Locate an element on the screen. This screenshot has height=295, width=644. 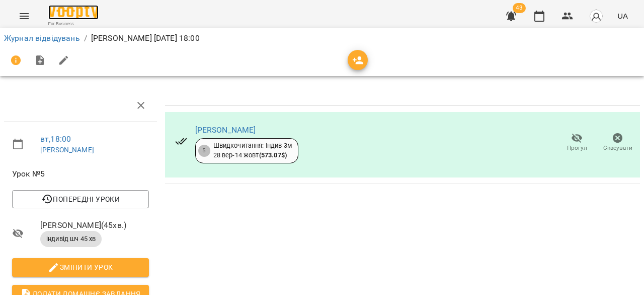
img: Voopty Logo is located at coordinates (73, 12).